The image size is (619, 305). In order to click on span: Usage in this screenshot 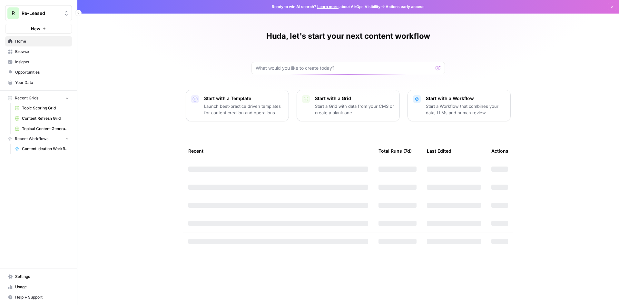, I will do `click(42, 287)`.